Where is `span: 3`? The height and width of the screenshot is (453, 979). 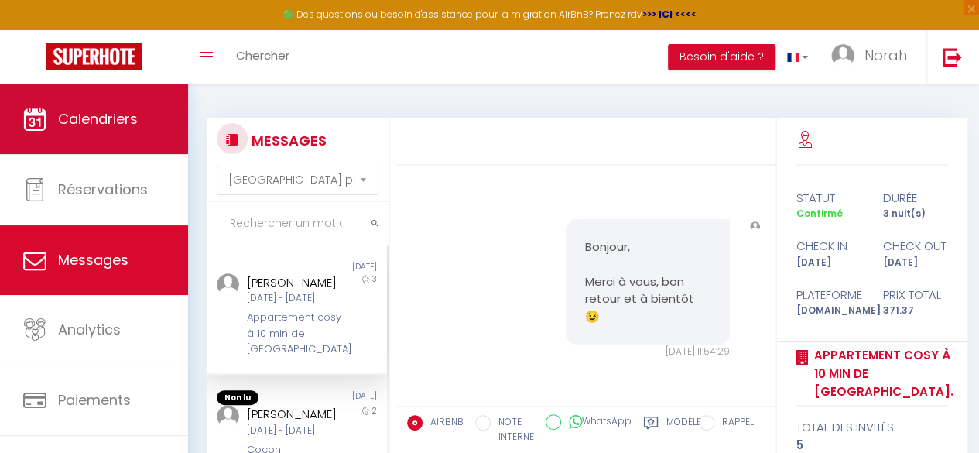 span: 3 is located at coordinates (375, 279).